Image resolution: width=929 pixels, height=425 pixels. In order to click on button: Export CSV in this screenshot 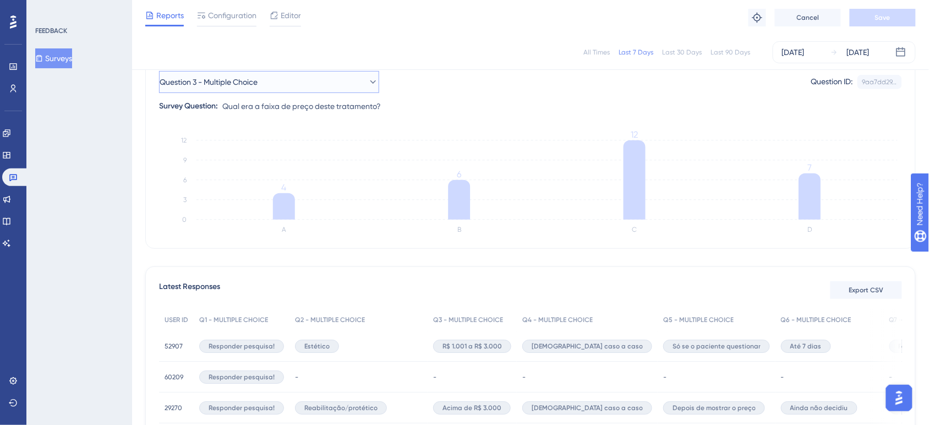, I will do `click(866, 290)`.